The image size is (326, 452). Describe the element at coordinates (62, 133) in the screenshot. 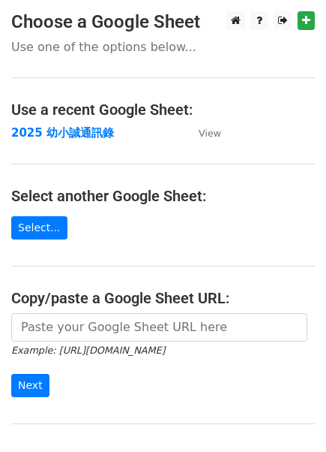

I see `strong: 2025 幼小誠通訊錄` at that location.